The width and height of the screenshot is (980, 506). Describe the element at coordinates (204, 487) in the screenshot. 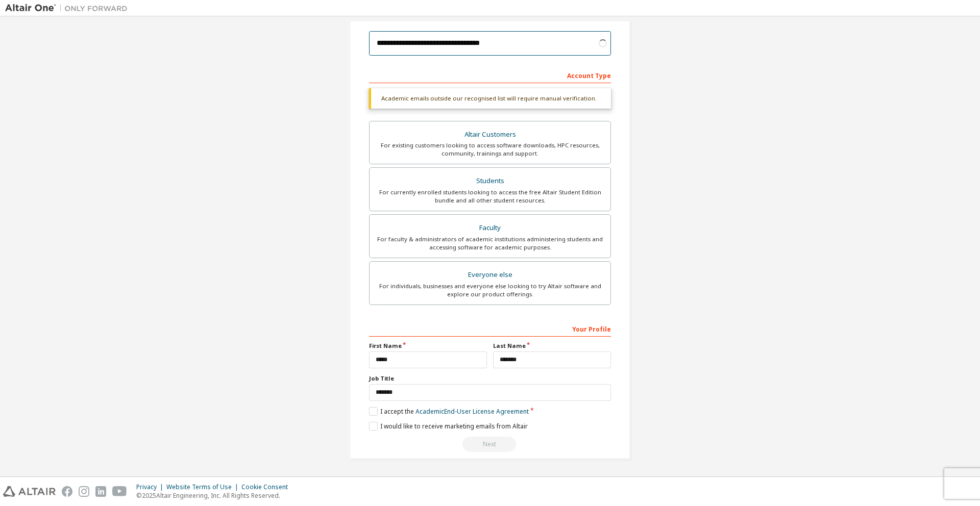

I see `div: Website Terms of Use` at that location.